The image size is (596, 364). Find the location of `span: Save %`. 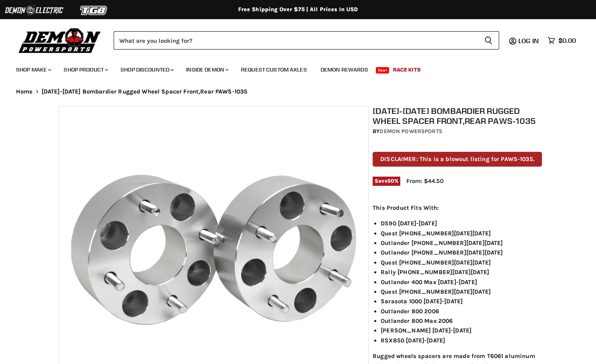

span: Save % is located at coordinates (386, 181).